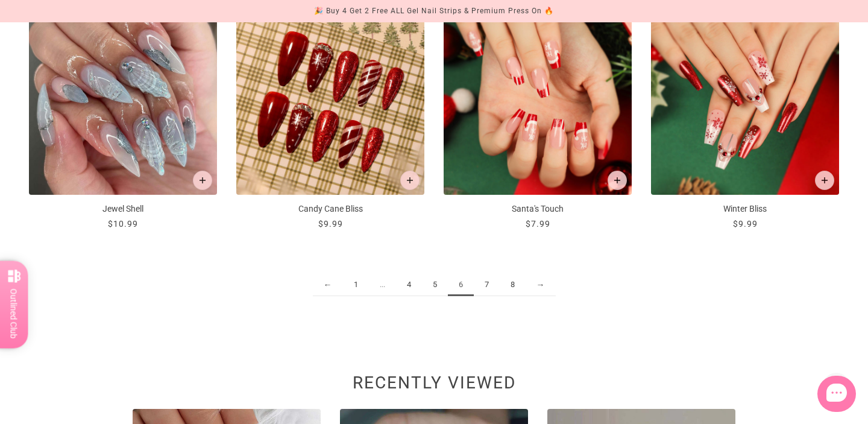  Describe the element at coordinates (461, 284) in the screenshot. I see `span: 6` at that location.